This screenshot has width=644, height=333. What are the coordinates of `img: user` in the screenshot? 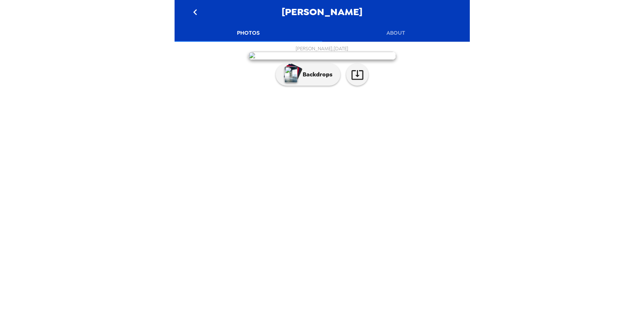 It's located at (322, 56).